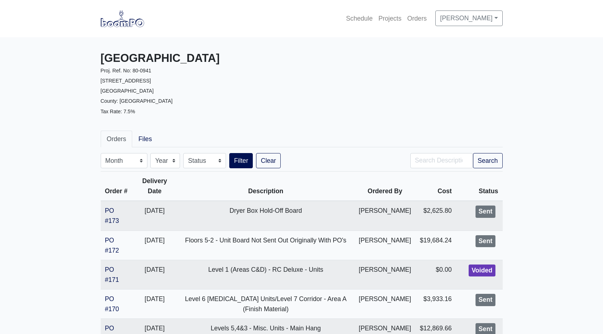 This screenshot has width=603, height=334. Describe the element at coordinates (155, 187) in the screenshot. I see `th: Delivery Date` at that location.